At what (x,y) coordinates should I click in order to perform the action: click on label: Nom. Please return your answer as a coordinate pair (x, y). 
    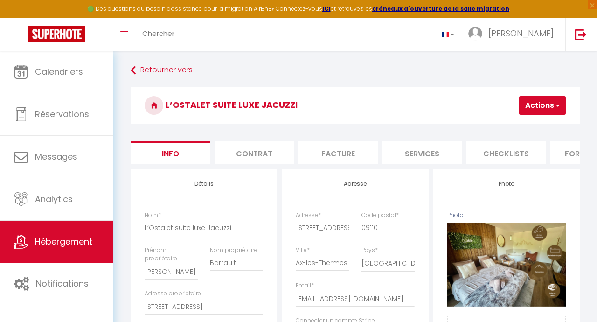
    Looking at the image, I should click on (153, 215).